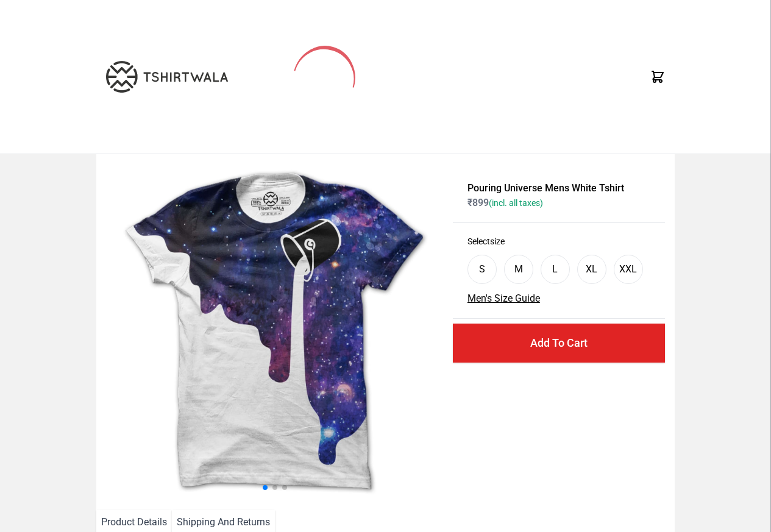 The height and width of the screenshot is (532, 771). What do you see at coordinates (505, 202) in the screenshot?
I see `span: ₹ 899` at bounding box center [505, 202].